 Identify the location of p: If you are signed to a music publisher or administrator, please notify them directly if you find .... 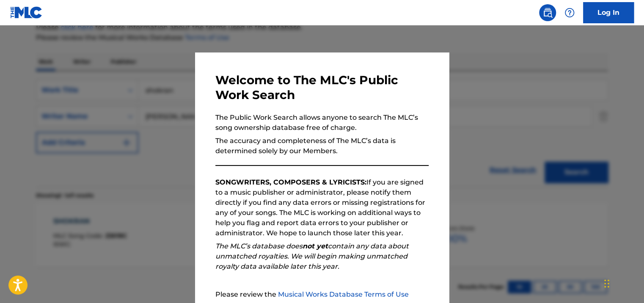
(322, 208).